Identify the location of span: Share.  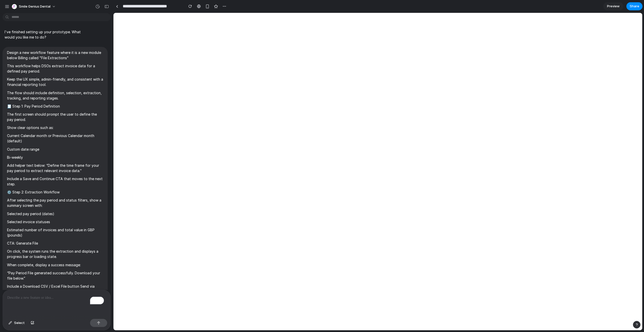
(634, 6).